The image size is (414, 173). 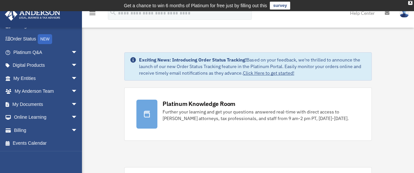 What do you see at coordinates (248, 114) in the screenshot?
I see `a: Platinum Knowledge Room Further your learning and get your questions answered real-time with dire...` at bounding box center [248, 114].